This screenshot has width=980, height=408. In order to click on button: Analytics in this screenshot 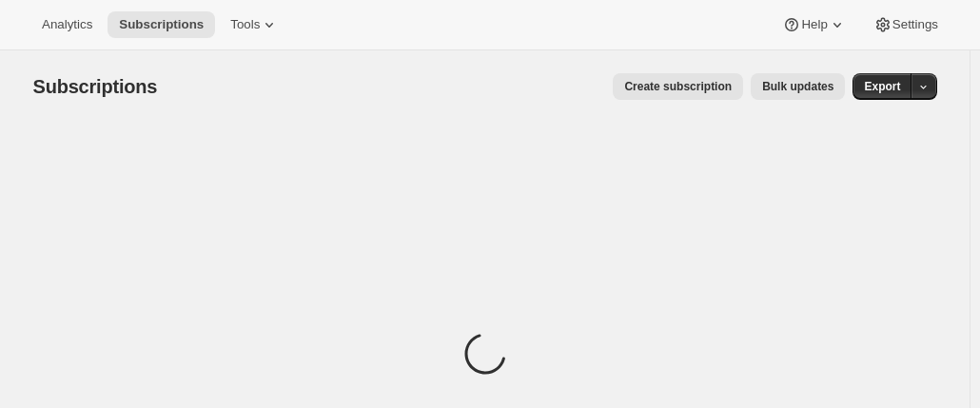, I will do `click(67, 25)`.